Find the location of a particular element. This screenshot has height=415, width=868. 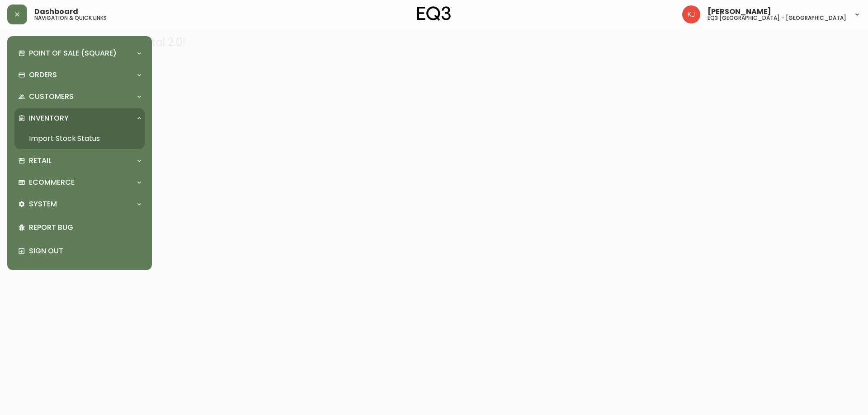

img: 24a625d34e264d2520941288c4a55f8e is located at coordinates (691, 15).